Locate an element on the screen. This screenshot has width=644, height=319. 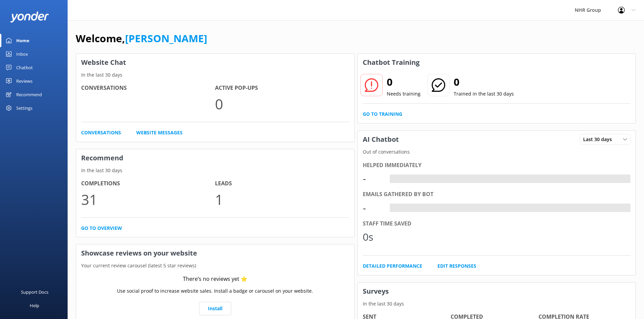
h3: Showcase reviews on your website is located at coordinates (215, 253).